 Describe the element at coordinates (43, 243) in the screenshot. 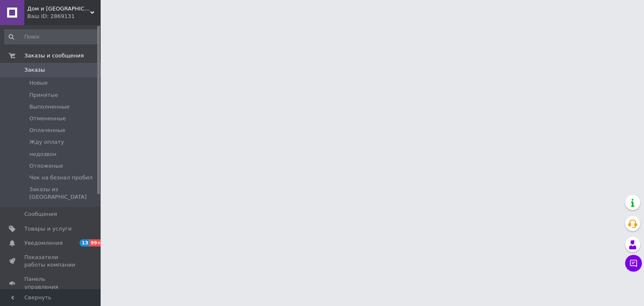

I see `span: Уведомления` at that location.